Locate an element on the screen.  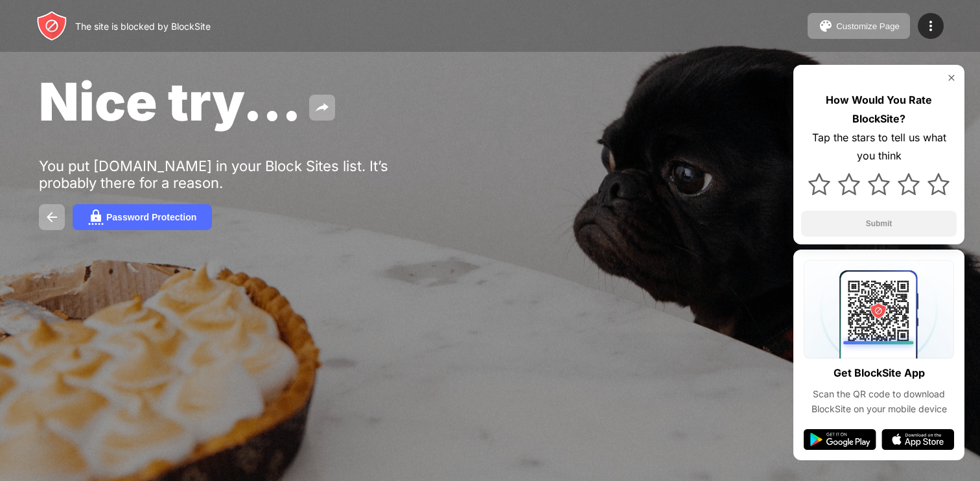
div: The site is blocked by BlockSite is located at coordinates (143, 26).